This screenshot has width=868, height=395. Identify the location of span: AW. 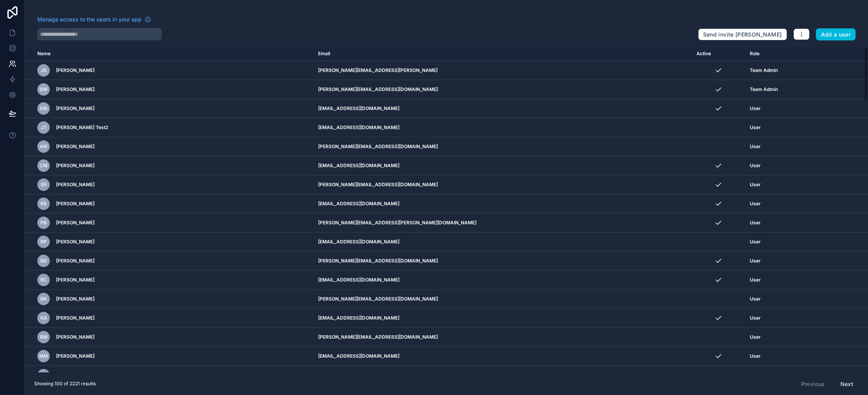
(43, 147).